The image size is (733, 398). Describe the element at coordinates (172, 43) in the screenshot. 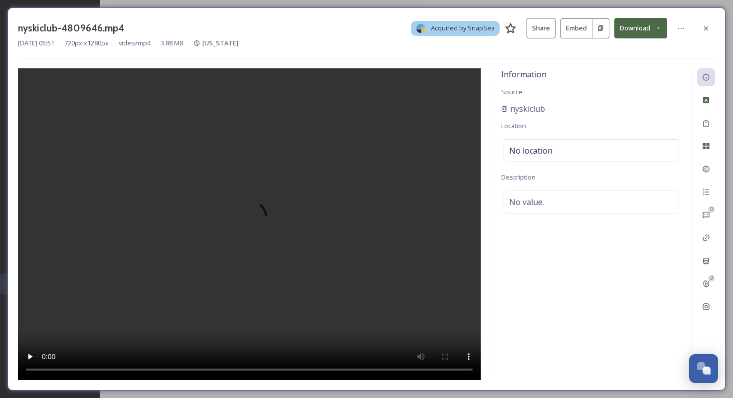

I see `span: 3.88 MB` at that location.